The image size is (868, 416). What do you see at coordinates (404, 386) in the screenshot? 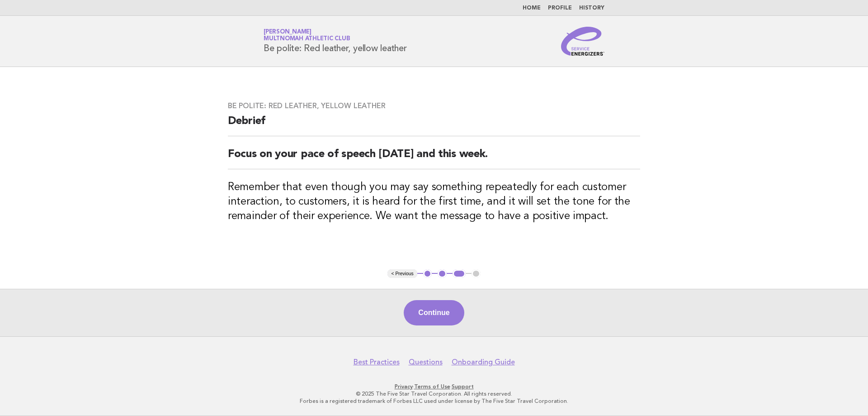
I see `a: Privacy` at bounding box center [404, 386].